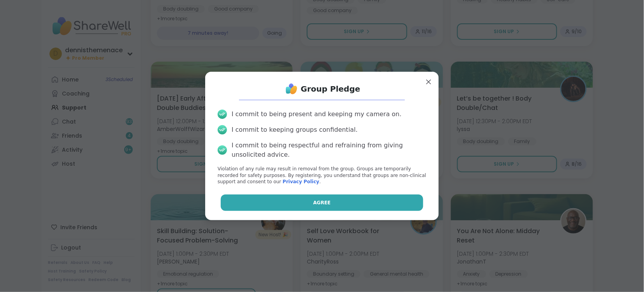  Describe the element at coordinates (322, 175) in the screenshot. I see `p: Violation of any rule may result in removal from the group. Groups are temporarily recorded for s...` at that location.